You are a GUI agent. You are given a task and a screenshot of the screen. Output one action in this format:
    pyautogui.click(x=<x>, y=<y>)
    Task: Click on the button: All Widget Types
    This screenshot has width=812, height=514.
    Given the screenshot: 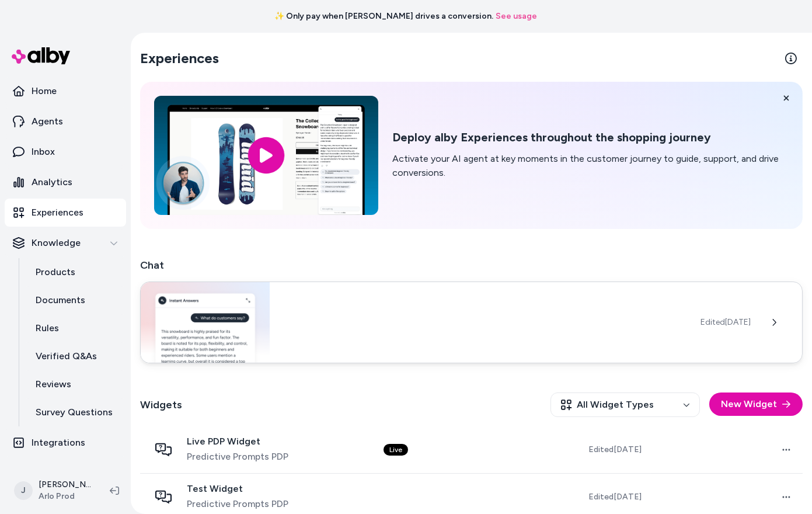 What is the action you would take?
    pyautogui.click(x=626, y=405)
    